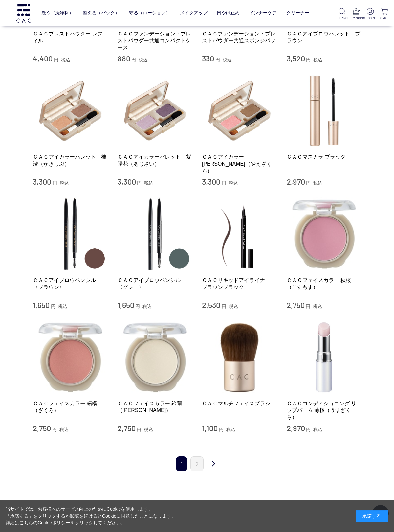 This screenshot has width=394, height=532. What do you see at coordinates (150, 13) in the screenshot?
I see `a: 守る（ローション）` at bounding box center [150, 13].